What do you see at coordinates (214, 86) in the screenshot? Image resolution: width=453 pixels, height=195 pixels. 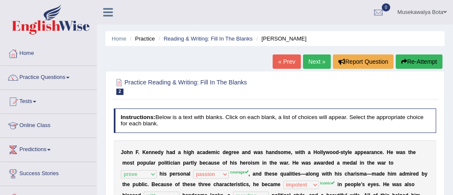 I see `h2: Practice Reading & Writing: Fill In The Blanks` at bounding box center [214, 86].